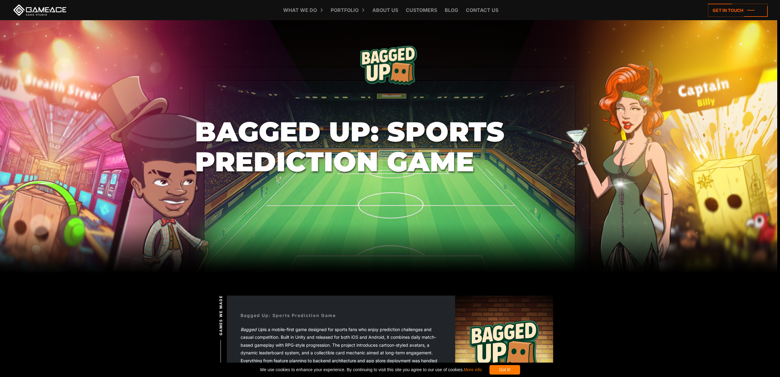  What do you see at coordinates (505, 370) in the screenshot?
I see `div: Got it!` at bounding box center [505, 370].